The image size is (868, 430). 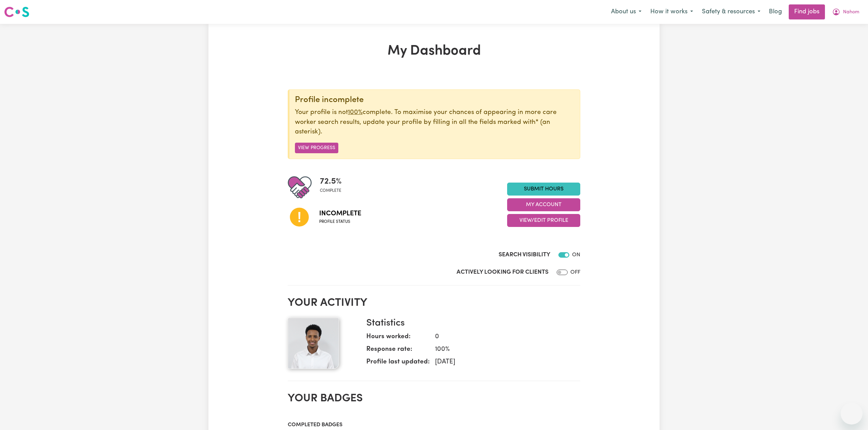 What do you see at coordinates (340, 222) in the screenshot?
I see `span: Profile status` at bounding box center [340, 222].